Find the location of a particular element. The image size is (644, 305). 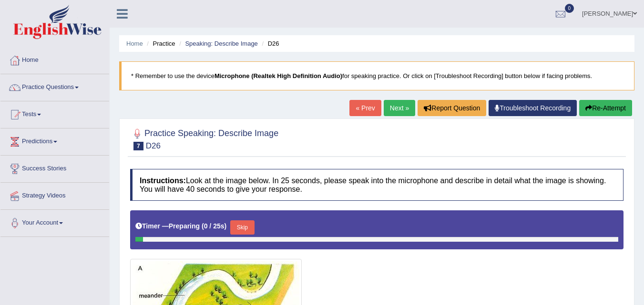

small: D26 is located at coordinates (153, 146).